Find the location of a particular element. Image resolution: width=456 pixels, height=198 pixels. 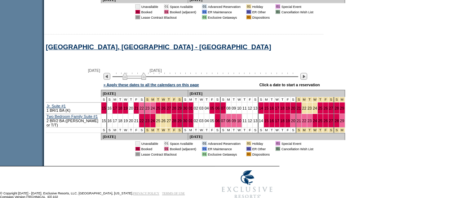

a: Jr. Suite #1 is located at coordinates (56, 106).